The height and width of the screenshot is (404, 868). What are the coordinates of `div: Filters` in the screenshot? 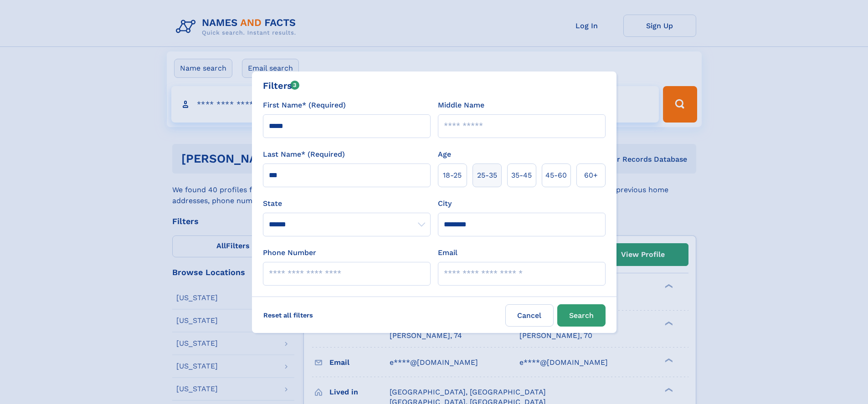 It's located at (281, 86).